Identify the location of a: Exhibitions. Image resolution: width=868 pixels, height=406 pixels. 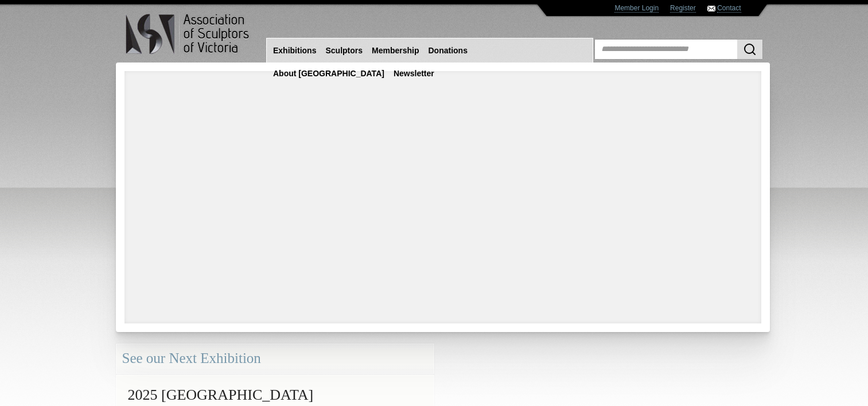
(294, 51).